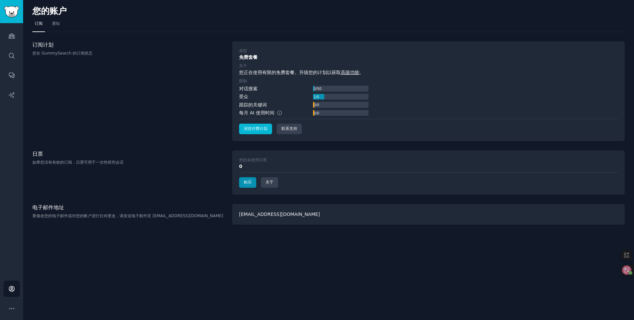 The width and height of the screenshot is (634, 320). What do you see at coordinates (248, 182) in the screenshot?
I see `font: 购买` at bounding box center [248, 182].